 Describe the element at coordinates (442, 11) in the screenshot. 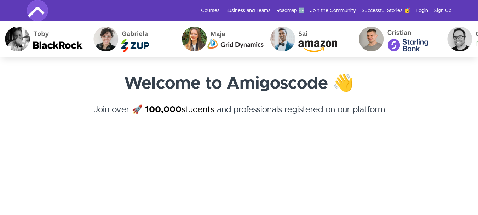

I see `a: Sign Up` at that location.